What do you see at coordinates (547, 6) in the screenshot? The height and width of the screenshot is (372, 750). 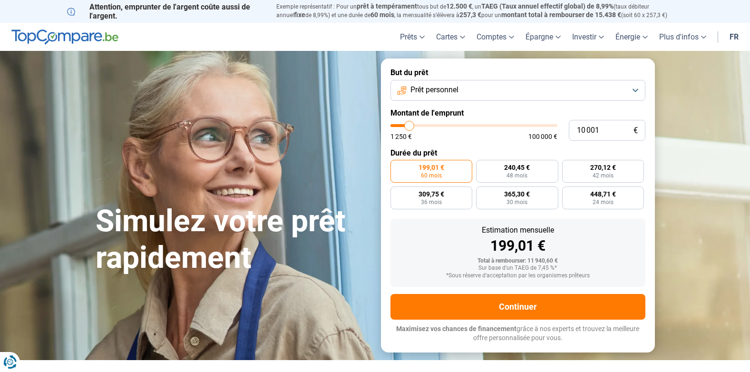 I see `span: TAEG (Taux annuel effectif global) de 8,99%` at bounding box center [547, 6].